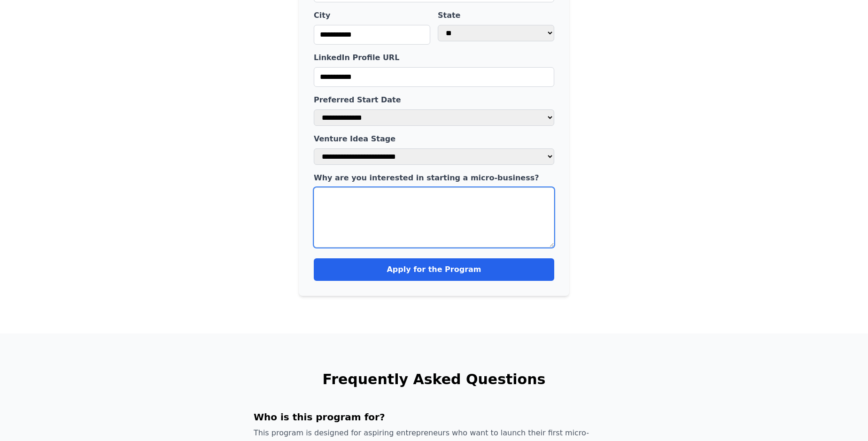 This screenshot has width=868, height=441. Describe the element at coordinates (434, 270) in the screenshot. I see `button: Apply for the Program` at that location.